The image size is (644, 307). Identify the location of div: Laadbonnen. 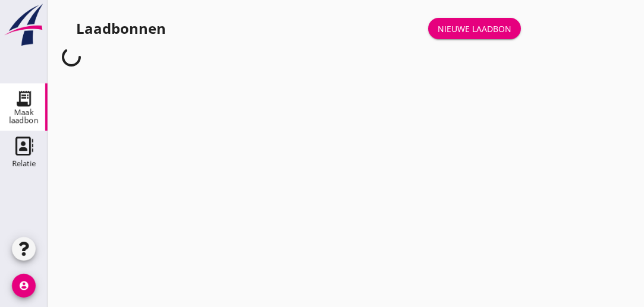
(121, 29).